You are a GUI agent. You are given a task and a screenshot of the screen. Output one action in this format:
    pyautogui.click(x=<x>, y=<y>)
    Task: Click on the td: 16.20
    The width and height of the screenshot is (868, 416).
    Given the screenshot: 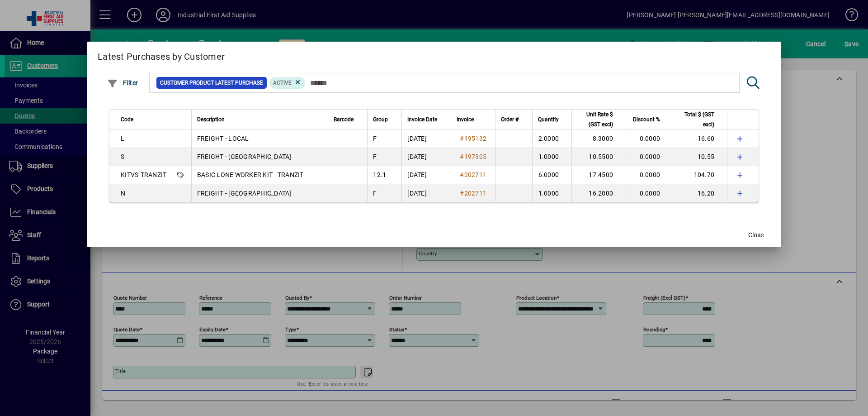 What is the action you would take?
    pyautogui.click(x=700, y=193)
    